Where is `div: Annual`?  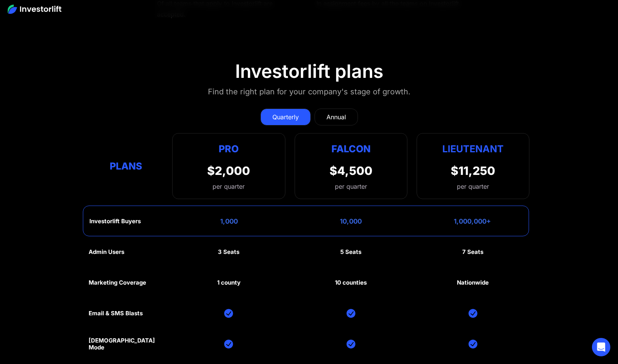 div: Annual is located at coordinates (336, 117).